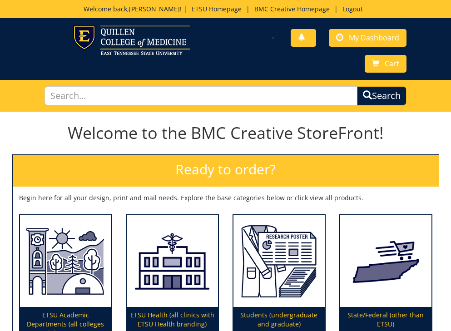 This screenshot has width=451, height=331. I want to click on a: Logout, so click(352, 9).